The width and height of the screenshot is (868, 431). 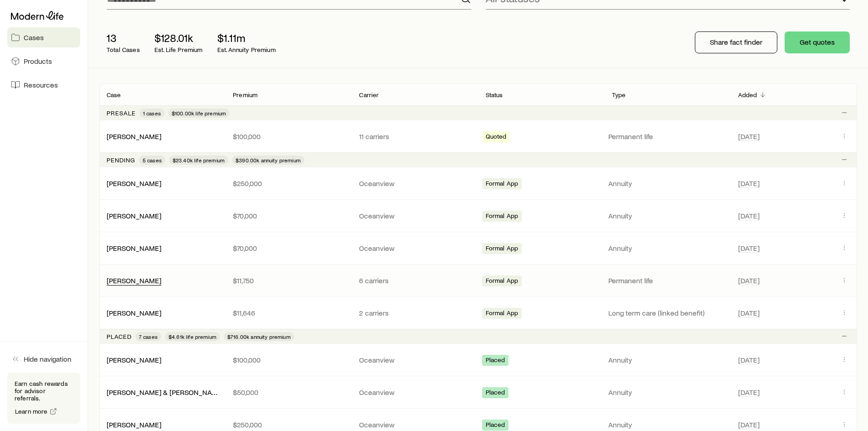 What do you see at coordinates (288, 280) in the screenshot?
I see `p: $11,750` at bounding box center [288, 280].